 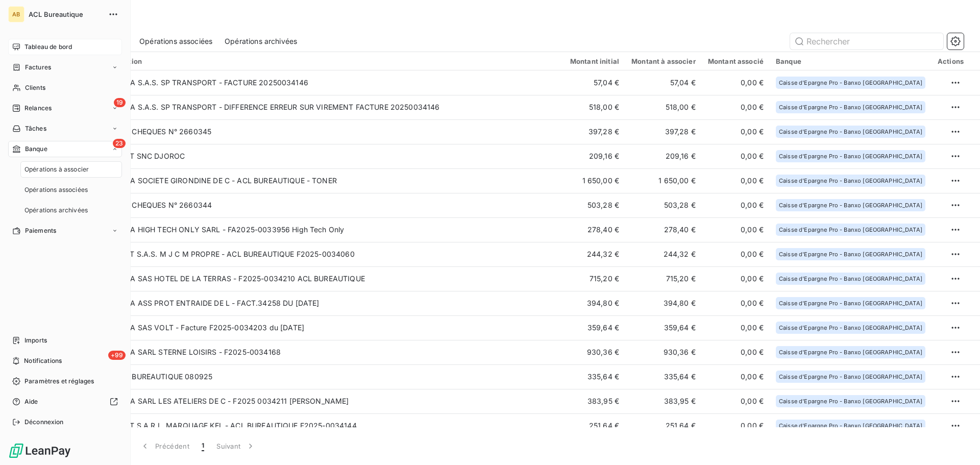 I want to click on div: Description, so click(x=330, y=61).